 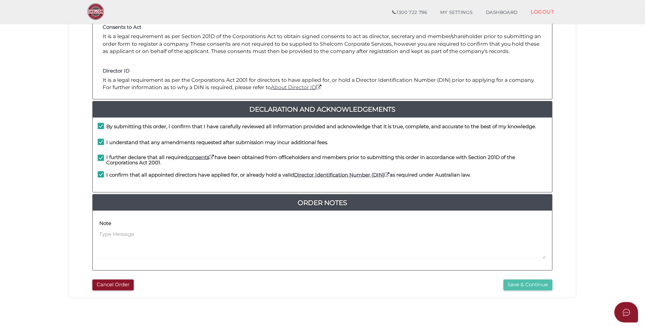 What do you see at coordinates (627, 312) in the screenshot?
I see `button: Open asap` at bounding box center [627, 312].